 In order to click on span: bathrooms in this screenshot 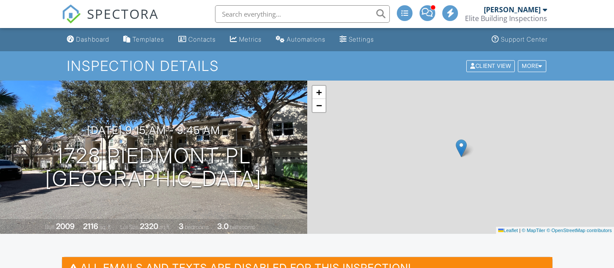, I will do `click(242, 226)`.